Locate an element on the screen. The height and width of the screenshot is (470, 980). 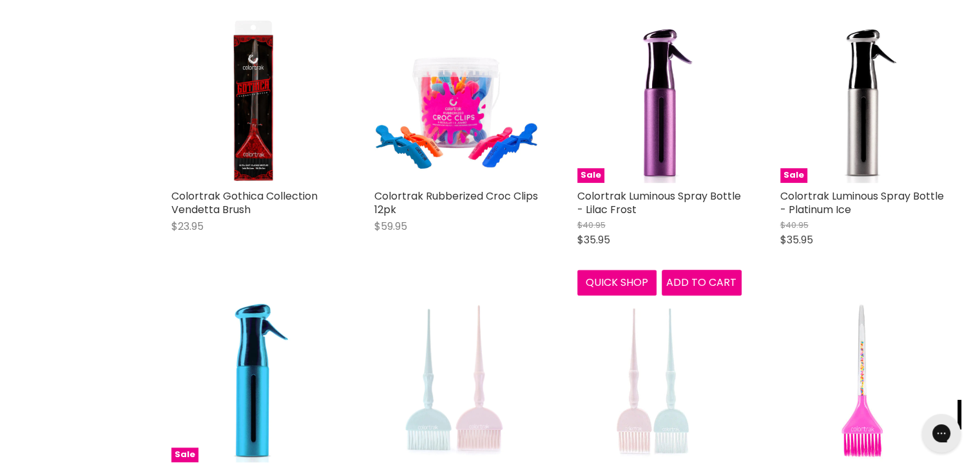
img: Colortrak Luminous Spray Bottle - Lilac Frost is located at coordinates (659, 100).